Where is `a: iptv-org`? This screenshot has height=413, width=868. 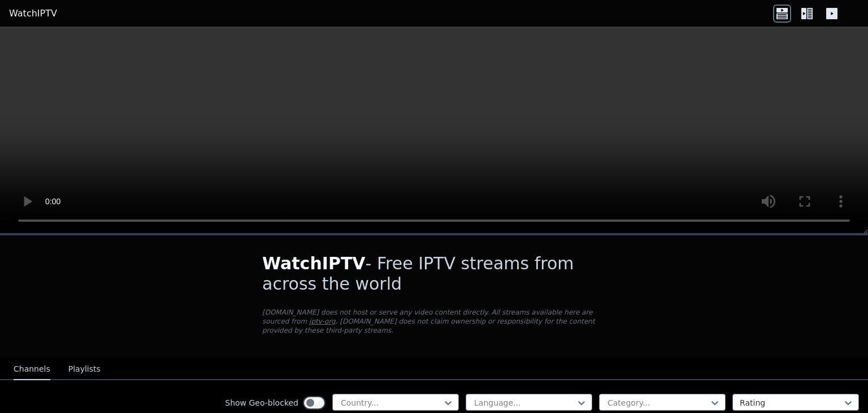
a: iptv-org is located at coordinates (322, 322).